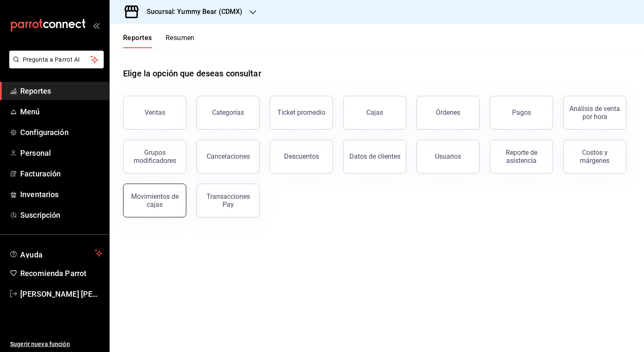 Image resolution: width=644 pixels, height=352 pixels. Describe the element at coordinates (55, 253) in the screenshot. I see `span: Ayuda` at that location.